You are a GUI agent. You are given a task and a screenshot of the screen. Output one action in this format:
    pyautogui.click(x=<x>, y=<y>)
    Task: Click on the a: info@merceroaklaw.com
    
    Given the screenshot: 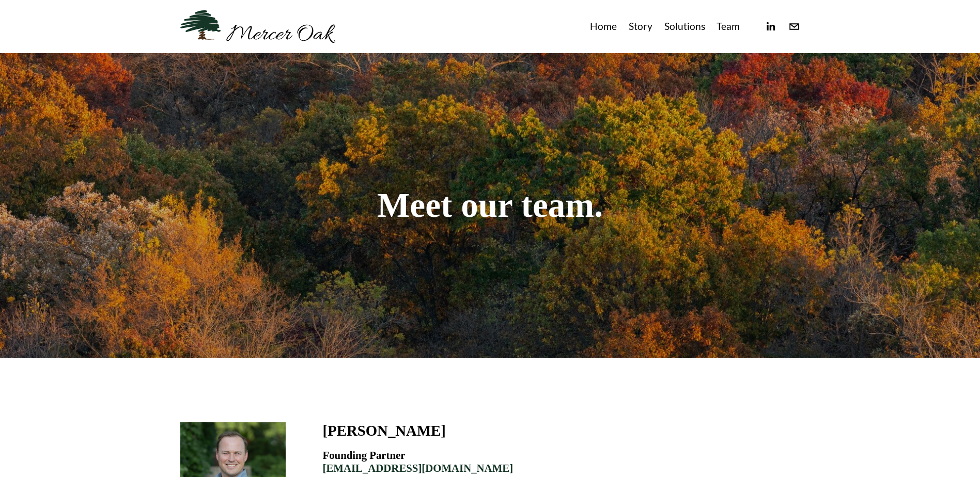 What is the action you would take?
    pyautogui.click(x=794, y=26)
    